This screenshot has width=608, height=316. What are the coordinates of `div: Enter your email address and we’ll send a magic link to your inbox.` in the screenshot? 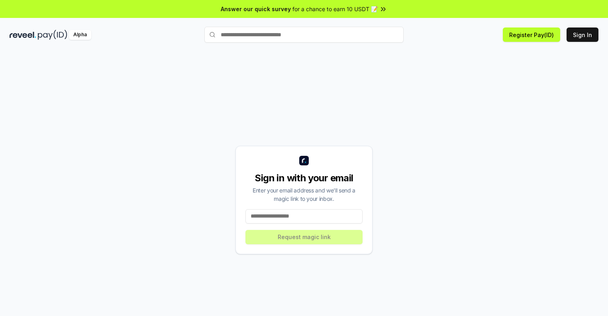 It's located at (304, 194).